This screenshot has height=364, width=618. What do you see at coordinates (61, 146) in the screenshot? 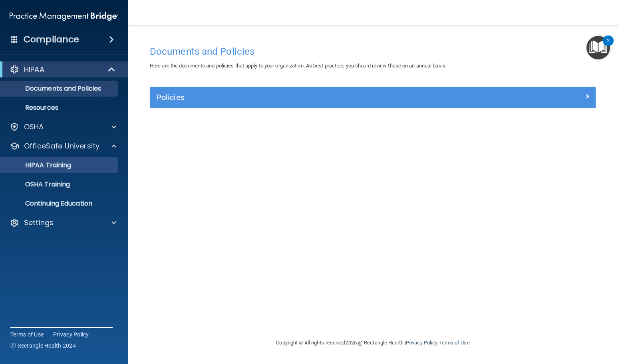
I see `p: OfficeSafe University` at bounding box center [61, 146].